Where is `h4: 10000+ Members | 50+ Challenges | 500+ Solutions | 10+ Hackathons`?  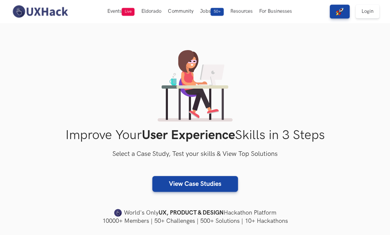
h4: 10000+ Members | 50+ Challenges | 500+ Solutions | 10+ Hackathons is located at coordinates (195, 221).